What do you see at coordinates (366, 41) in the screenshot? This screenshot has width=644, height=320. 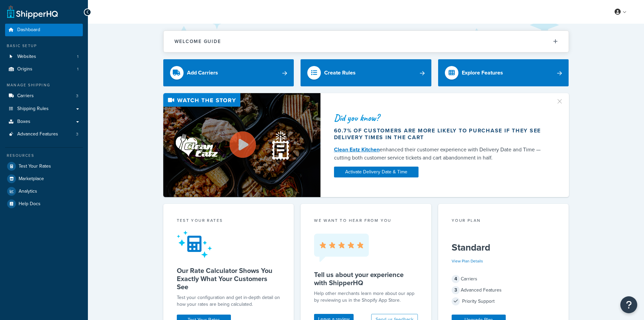 I see `button: Welcome Guide` at bounding box center [366, 41].